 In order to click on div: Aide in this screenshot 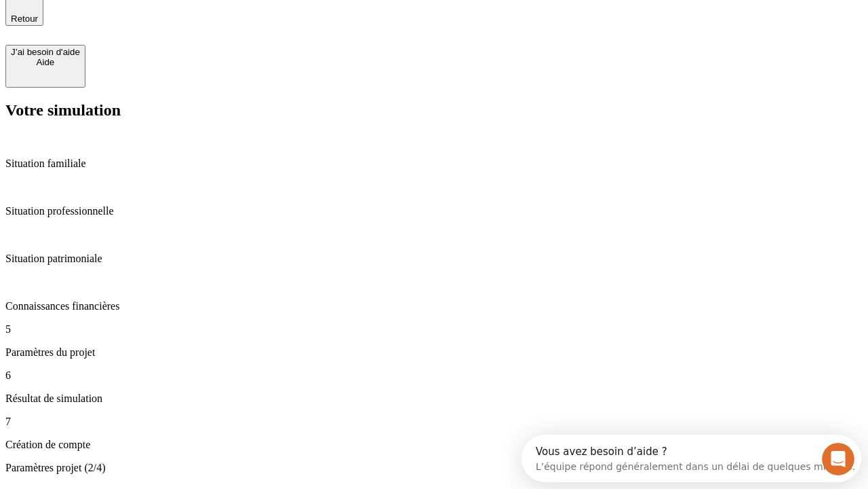, I will do `click(45, 62)`.